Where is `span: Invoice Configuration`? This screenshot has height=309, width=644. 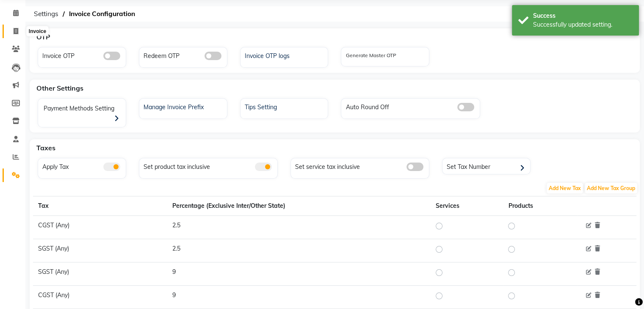 span: Invoice Configuration is located at coordinates (102, 14).